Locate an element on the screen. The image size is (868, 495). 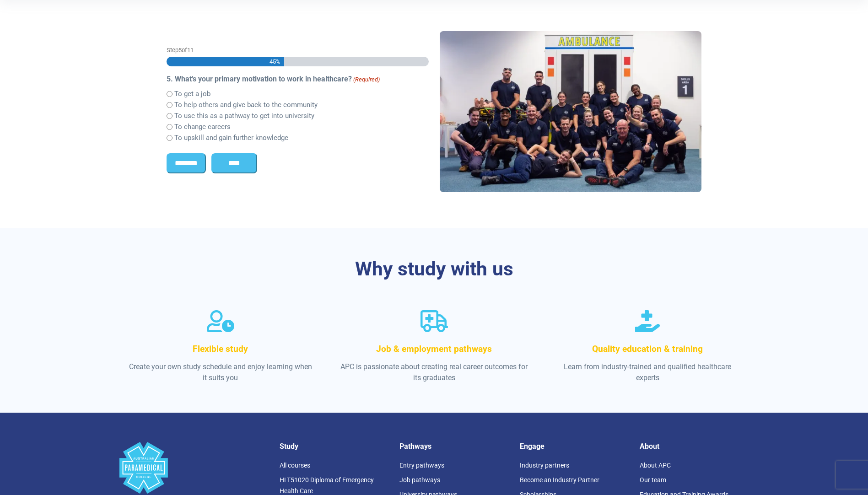
a: HLT51020 Diploma of Emergency Health Care is located at coordinates (327, 485).